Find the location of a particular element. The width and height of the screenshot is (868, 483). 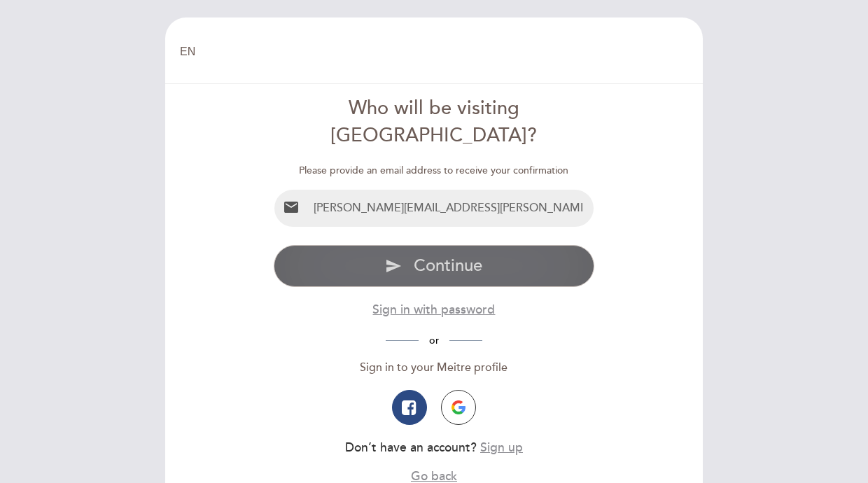

span: Don’t have an account? is located at coordinates (411, 447).